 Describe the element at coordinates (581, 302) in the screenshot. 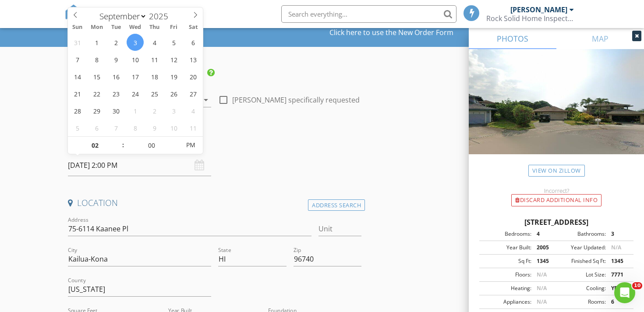

I see `div: Rooms:` at that location.